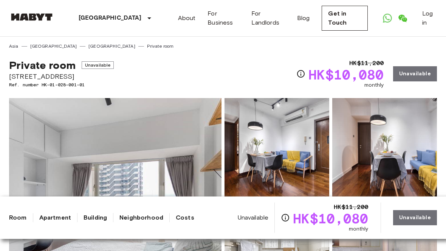  Describe the element at coordinates (187, 18) in the screenshot. I see `a: About` at that location.